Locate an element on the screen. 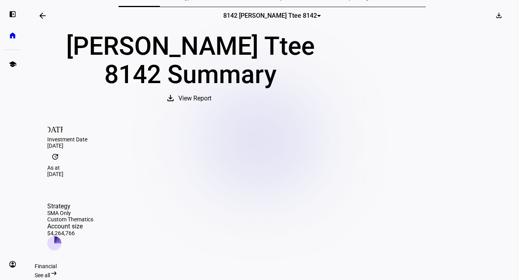 The width and height of the screenshot is (519, 280). div: $4,264,766 is located at coordinates (70, 233).